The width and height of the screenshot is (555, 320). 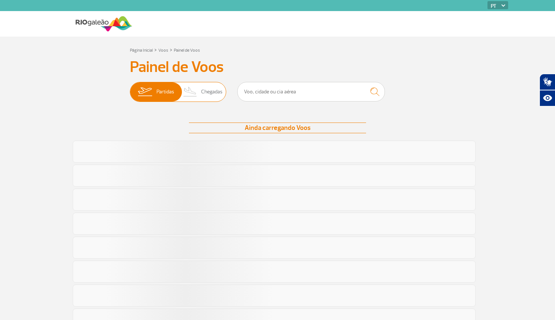 I want to click on img: slider-embarque, so click(x=145, y=92).